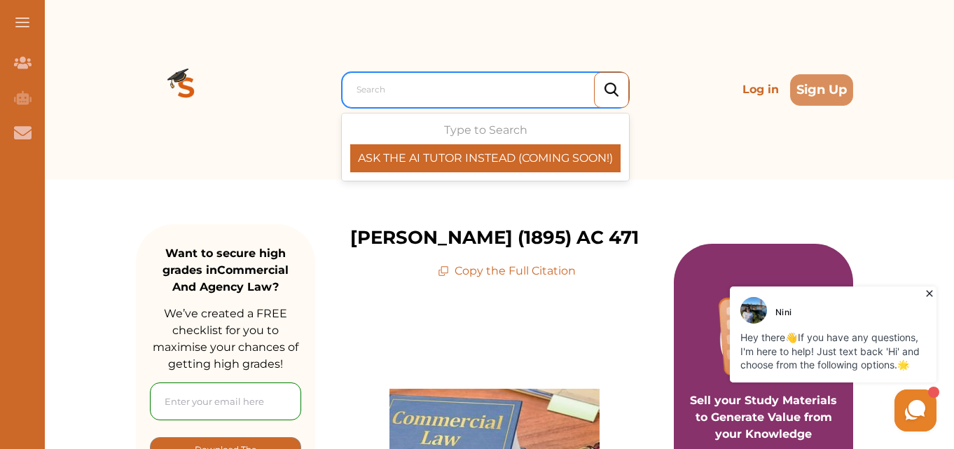  Describe the element at coordinates (485, 147) in the screenshot. I see `div: Type to Search` at that location.